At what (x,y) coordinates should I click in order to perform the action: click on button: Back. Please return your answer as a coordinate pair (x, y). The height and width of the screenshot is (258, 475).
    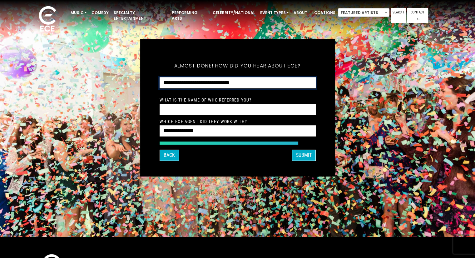
    Looking at the image, I should click on (169, 155).